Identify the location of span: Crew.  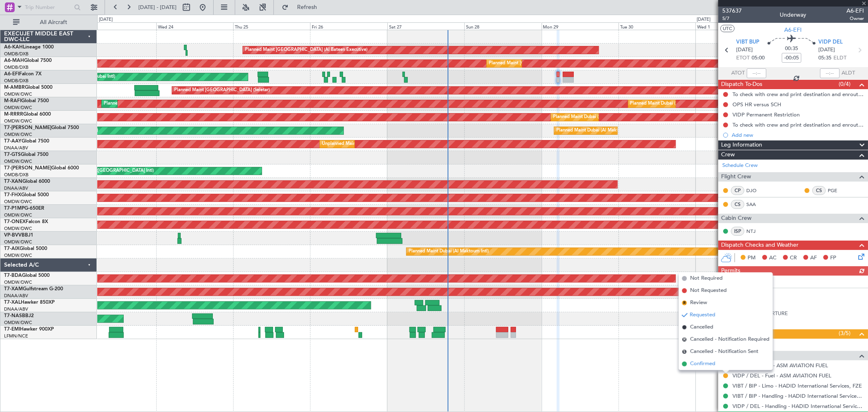
(728, 155).